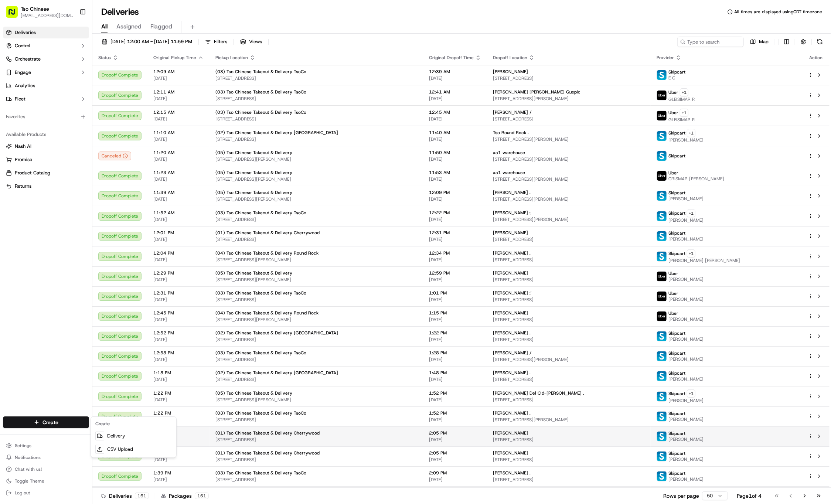  Describe the element at coordinates (253, 273) in the screenshot. I see `span: (05) Tso Chinese Takeout & Delivery` at that location.